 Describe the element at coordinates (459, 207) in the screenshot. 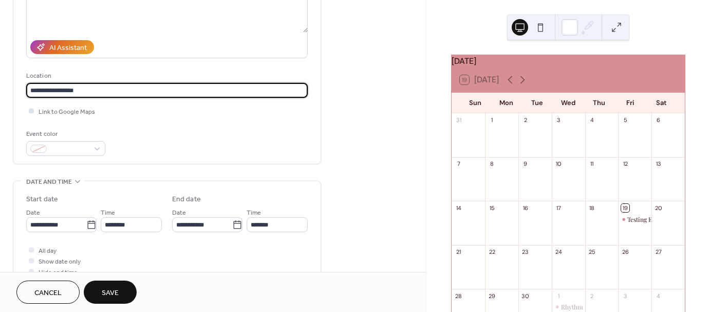

I see `div: 14` at that location.